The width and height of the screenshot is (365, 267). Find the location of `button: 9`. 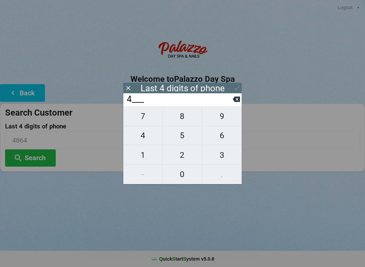

button: 9 is located at coordinates (222, 116).